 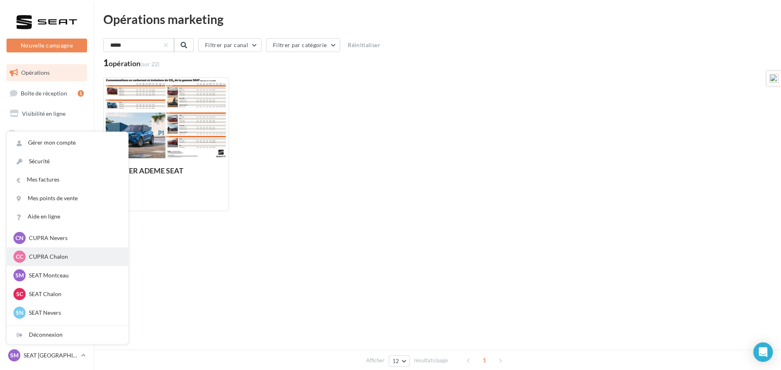 What do you see at coordinates (20, 294) in the screenshot?
I see `span: SC` at bounding box center [20, 294].